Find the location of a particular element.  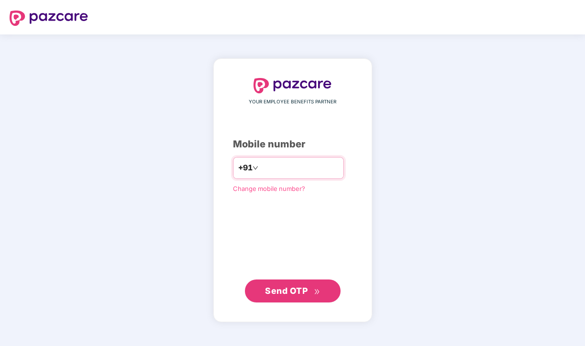

span: double-right is located at coordinates (316, 291).